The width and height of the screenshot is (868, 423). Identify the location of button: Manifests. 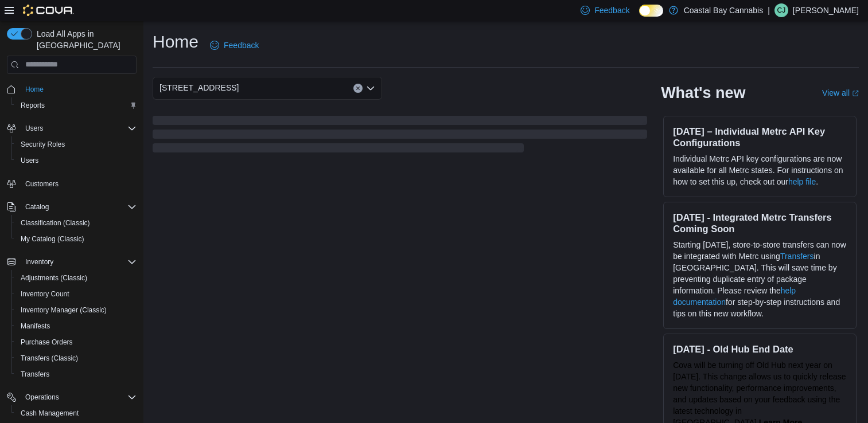
(76, 326).